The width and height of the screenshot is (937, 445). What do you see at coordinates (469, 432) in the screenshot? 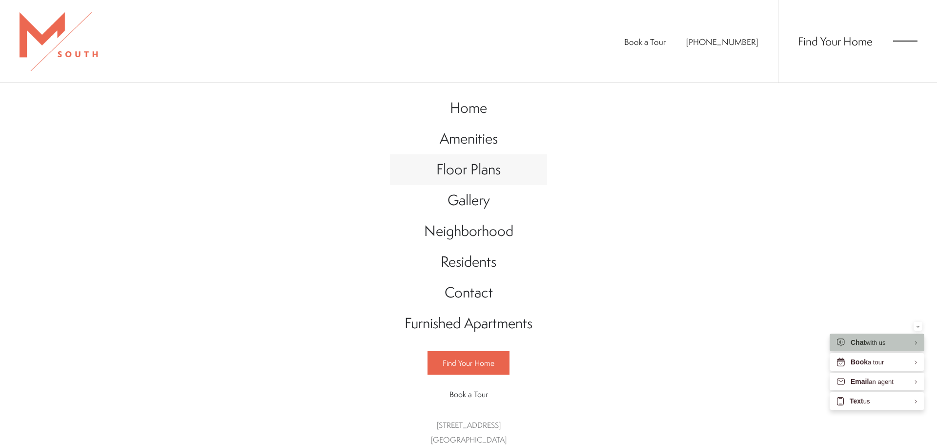
I see `a: Get Directions to 5110 South Manhattan Avenue Tampa, FL 33611` at bounding box center [469, 432].